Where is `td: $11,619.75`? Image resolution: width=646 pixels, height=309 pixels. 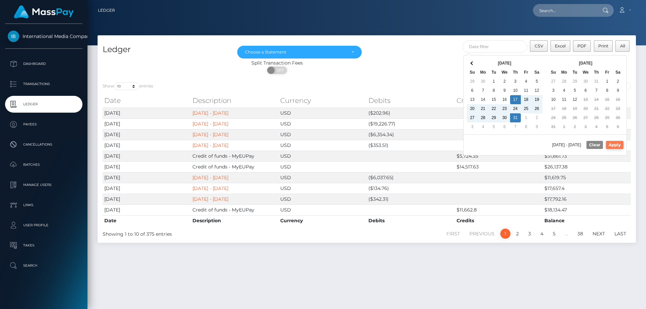
td: $11,619.75 is located at coordinates (587, 178).